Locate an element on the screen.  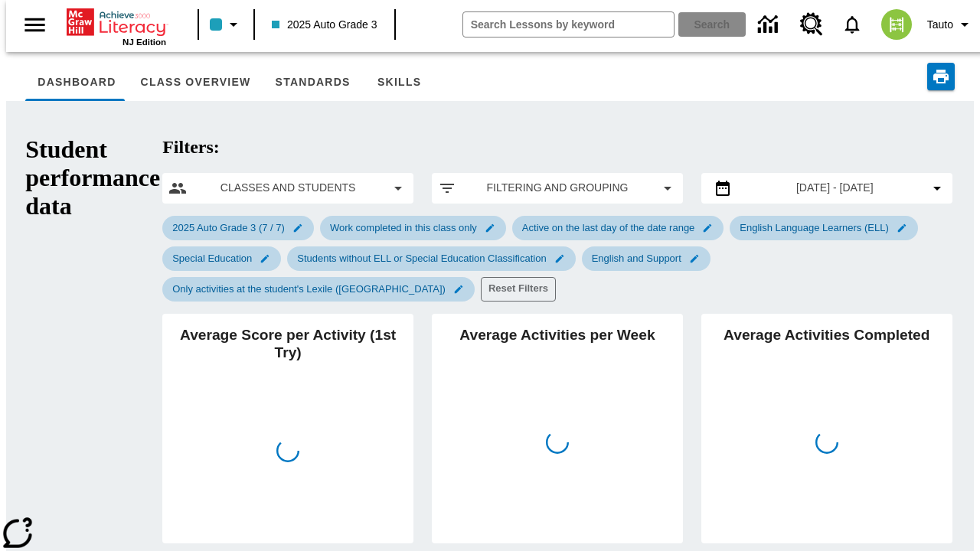
svg: Collapse Date Range Filter is located at coordinates (938, 189).